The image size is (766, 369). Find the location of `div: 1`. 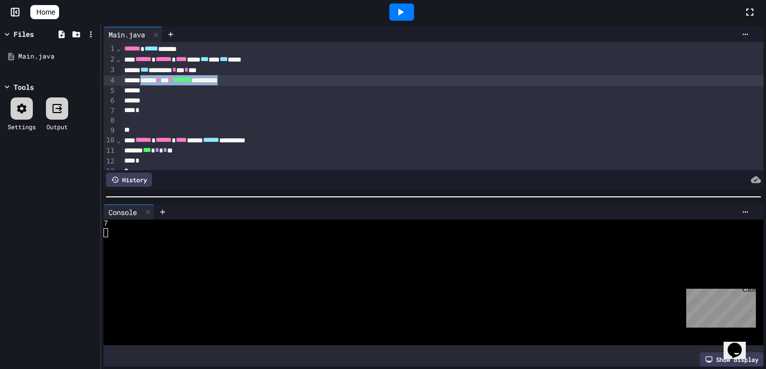

div: 1 is located at coordinates (110, 49).